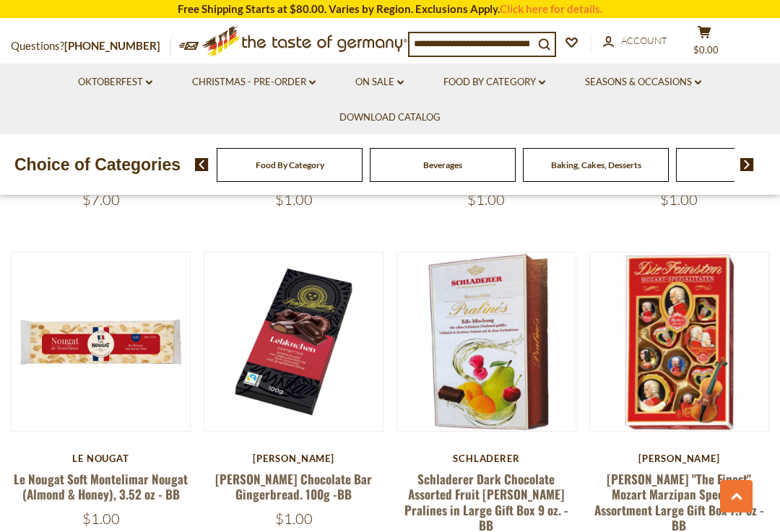  Describe the element at coordinates (486, 458) in the screenshot. I see `div: Schladerer` at that location.